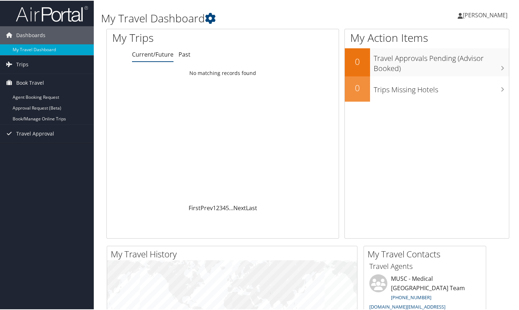 The width and height of the screenshot is (519, 310). I want to click on a: Prev, so click(207, 207).